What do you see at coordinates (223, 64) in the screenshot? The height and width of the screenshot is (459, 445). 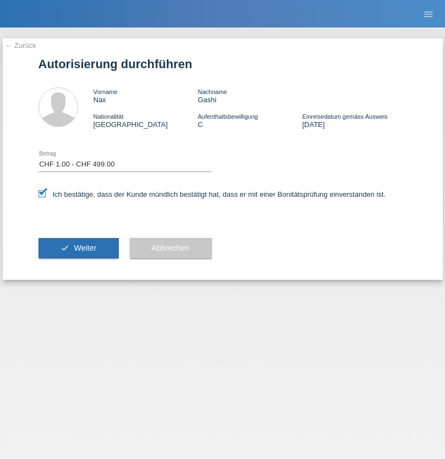 I see `h1: Autorisierung durchführen` at bounding box center [223, 64].